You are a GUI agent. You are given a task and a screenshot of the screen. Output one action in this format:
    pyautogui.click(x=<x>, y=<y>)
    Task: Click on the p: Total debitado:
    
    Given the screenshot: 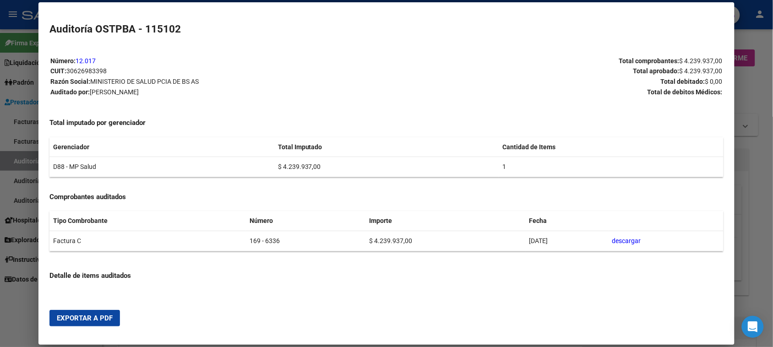 What is the action you would take?
    pyautogui.click(x=554, y=81)
    